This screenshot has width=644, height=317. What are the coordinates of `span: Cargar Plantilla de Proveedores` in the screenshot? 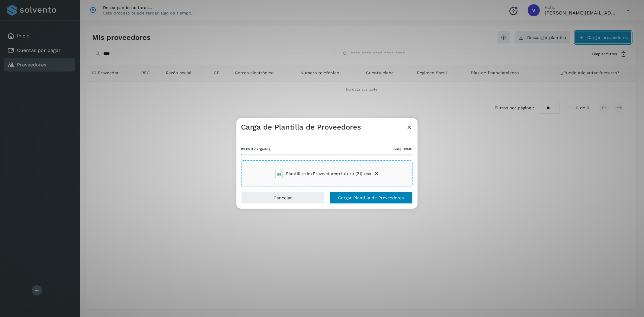 It's located at (371, 198).